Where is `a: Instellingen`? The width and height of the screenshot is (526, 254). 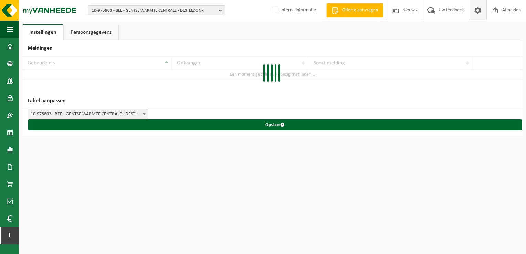
a: Instellingen is located at coordinates (43, 32).